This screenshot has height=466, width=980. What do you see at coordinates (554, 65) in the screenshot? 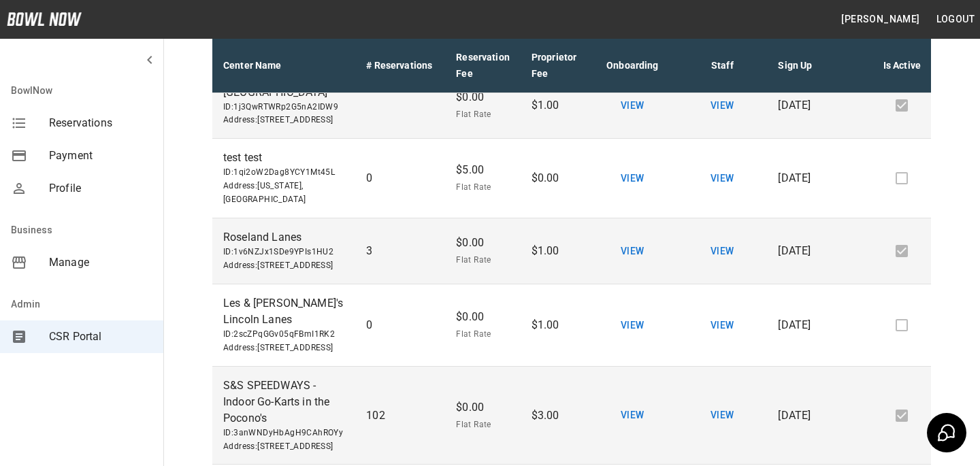
I see `th: Proprietor Fee` at bounding box center [554, 65].